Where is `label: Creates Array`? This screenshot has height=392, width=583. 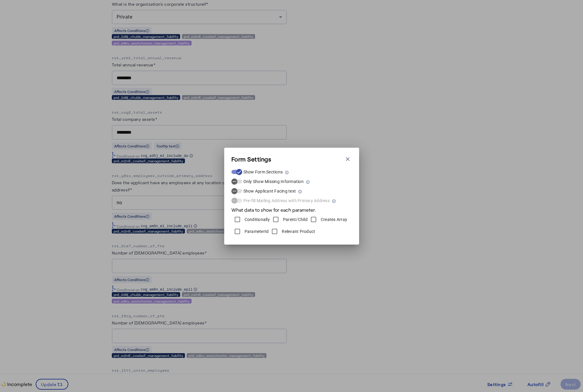 label: Creates Array is located at coordinates (333, 220).